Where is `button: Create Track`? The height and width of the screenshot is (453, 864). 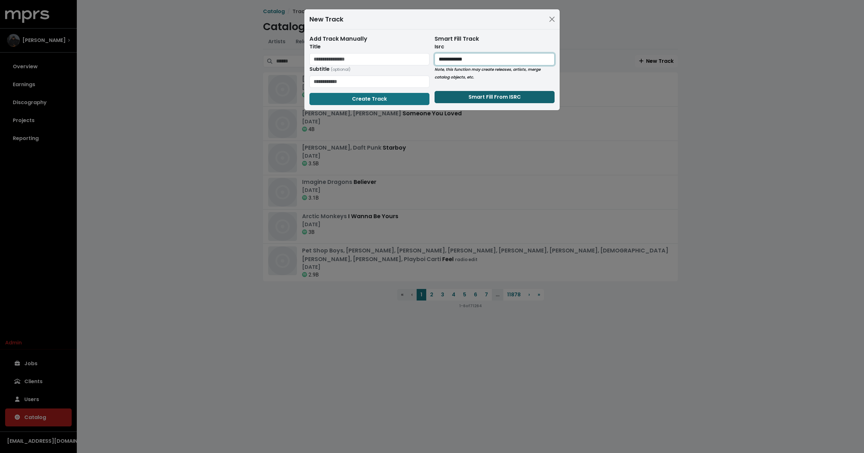 button: Create Track is located at coordinates (369, 99).